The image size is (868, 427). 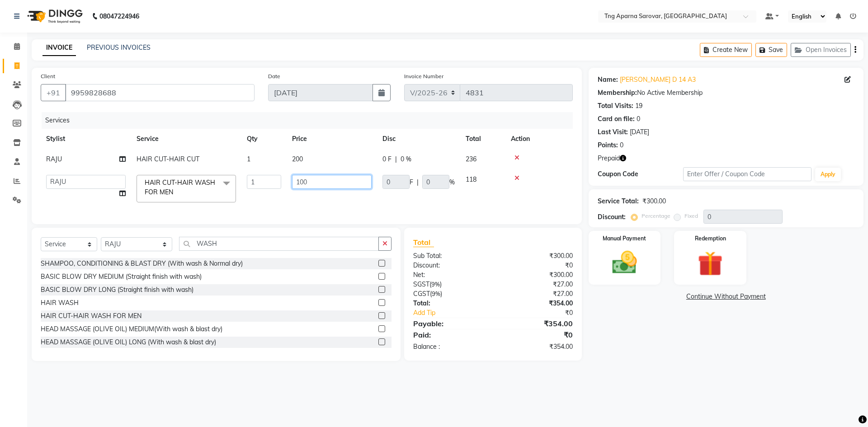 I want to click on a: Continue Without Payment, so click(x=726, y=296).